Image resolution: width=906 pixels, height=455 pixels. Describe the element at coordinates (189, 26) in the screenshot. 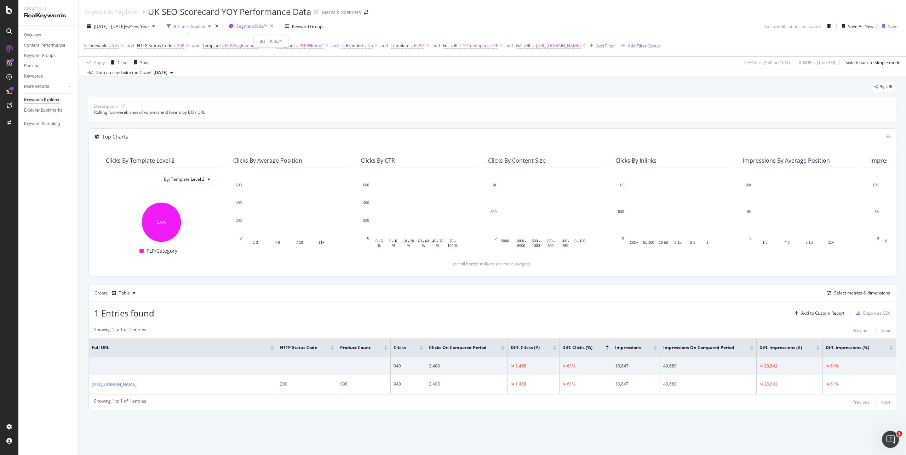

I see `button: 8 Filters Applied` at that location.